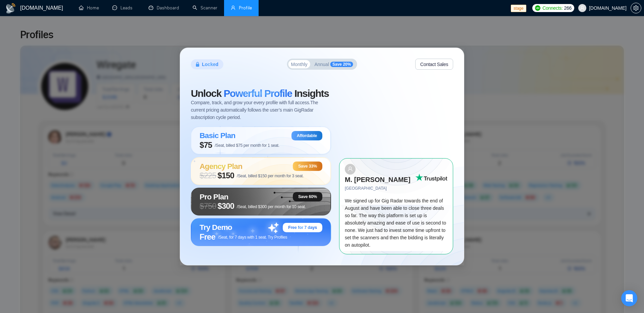 The width and height of the screenshot is (644, 313). What do you see at coordinates (431, 178) in the screenshot?
I see `img: Trust Pilot` at bounding box center [431, 178].